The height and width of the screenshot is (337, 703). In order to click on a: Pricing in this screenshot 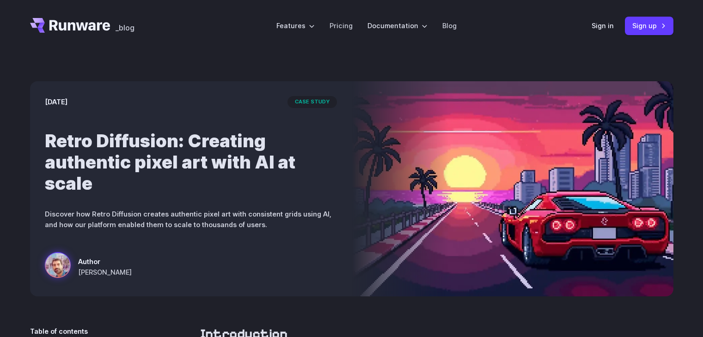, I will do `click(341, 25)`.